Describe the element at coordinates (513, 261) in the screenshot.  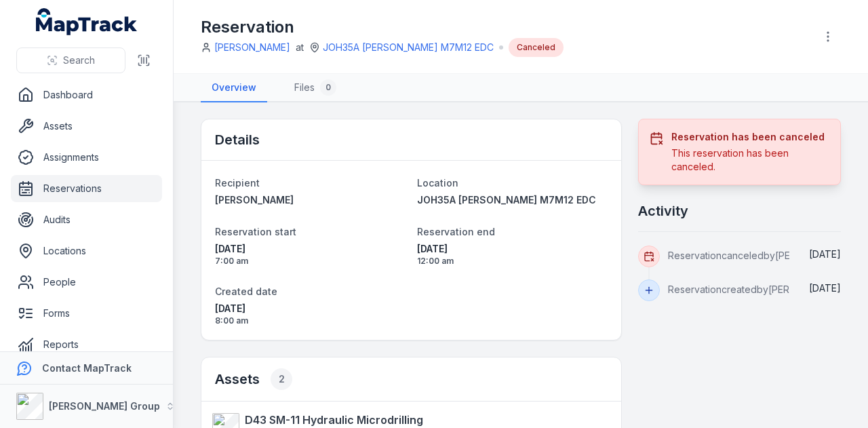
I see `span: 12:00 am` at that location.